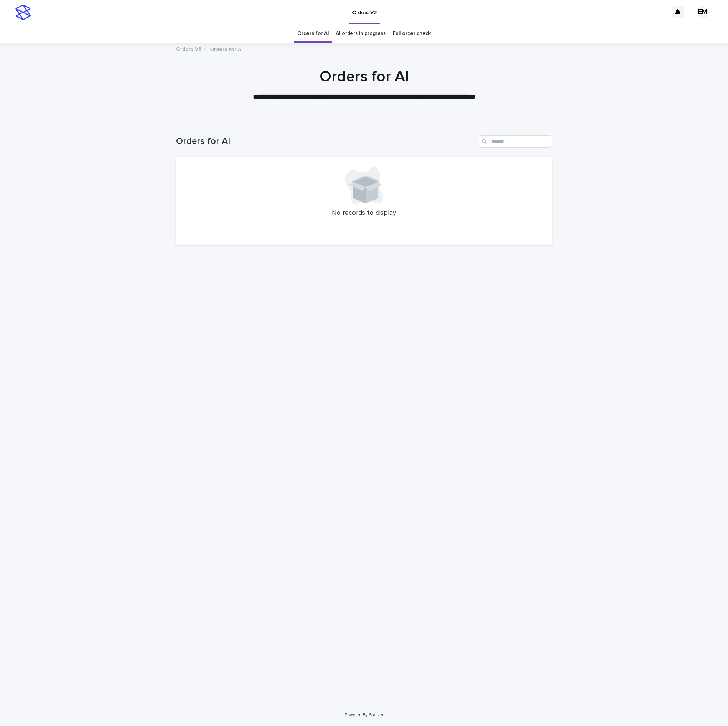 Image resolution: width=728 pixels, height=726 pixels. I want to click on img: stacker-logo-s-only.png, so click(23, 13).